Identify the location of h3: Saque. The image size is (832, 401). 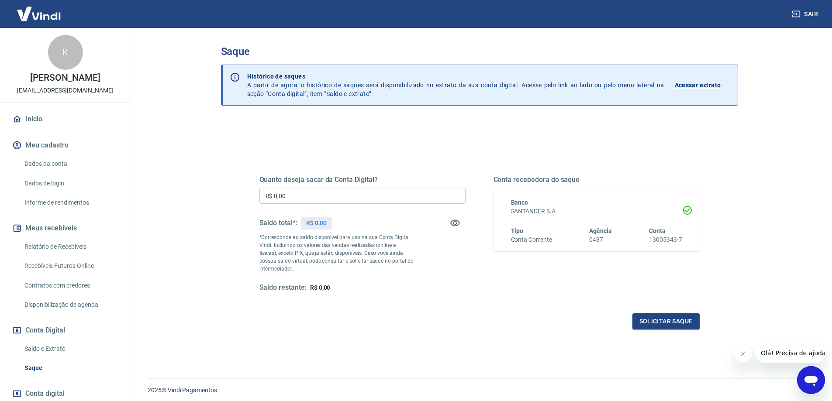
(480, 52).